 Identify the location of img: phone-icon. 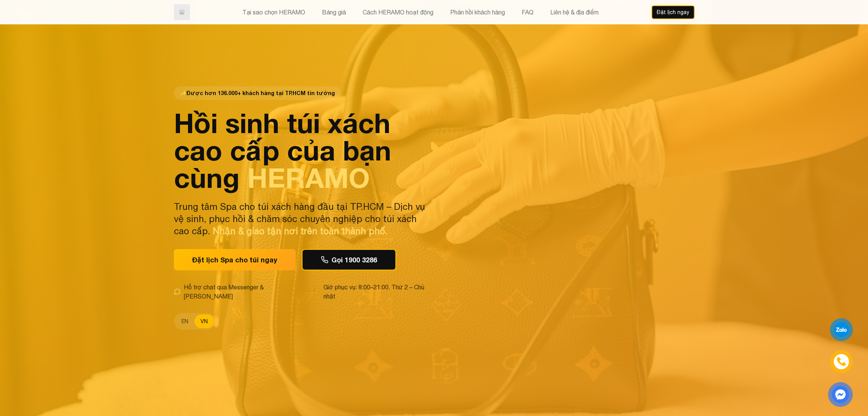
(841, 362).